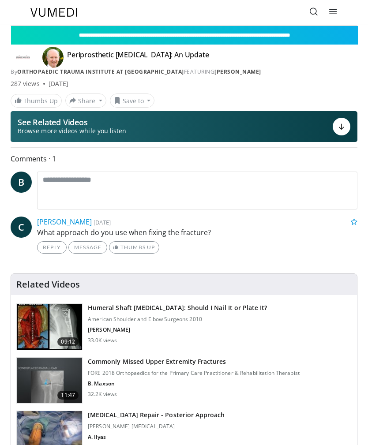 Image resolution: width=368 pixels, height=445 pixels. What do you see at coordinates (156, 437) in the screenshot?
I see `p: A. Ilyas` at bounding box center [156, 437].